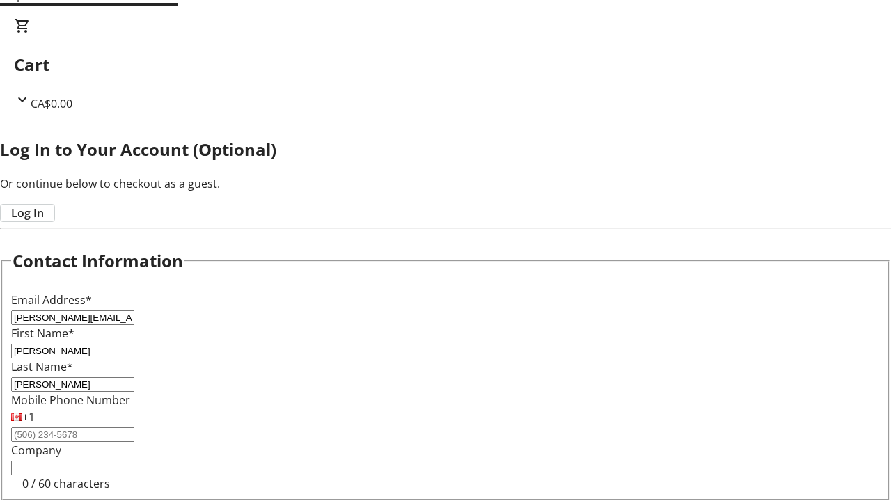 The width and height of the screenshot is (891, 501). What do you see at coordinates (42, 367) in the screenshot?
I see `label: Last Name*` at bounding box center [42, 367].